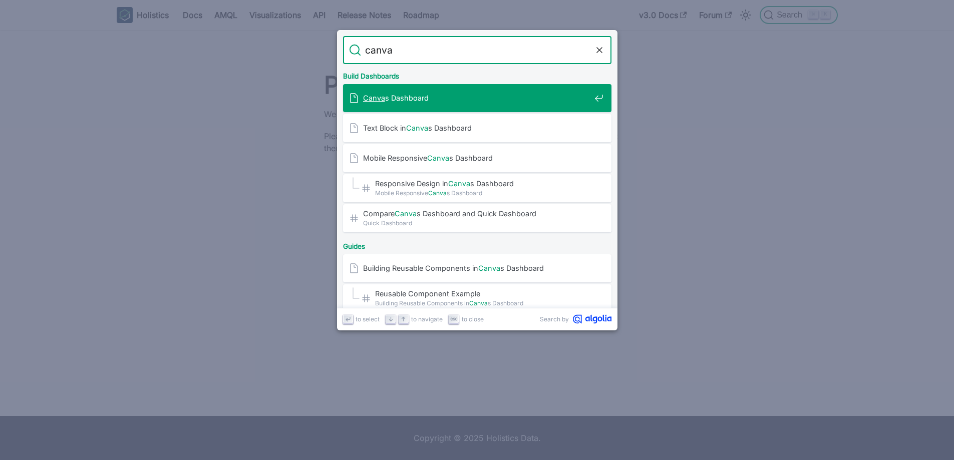  Describe the element at coordinates (454, 319) in the screenshot. I see `svg: Escape key` at that location.